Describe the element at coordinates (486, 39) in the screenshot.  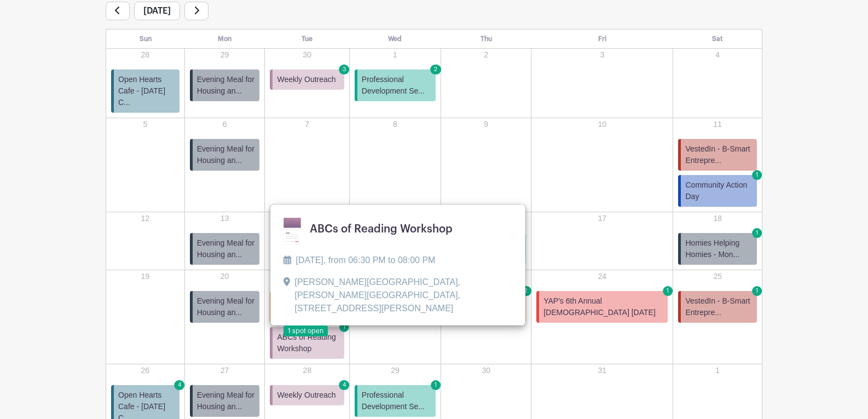
I see `th: Thu` at that location.